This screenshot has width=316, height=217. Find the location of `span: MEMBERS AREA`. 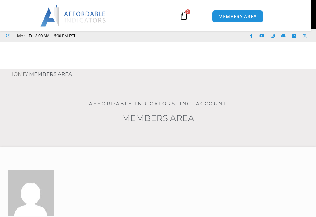

span: MEMBERS AREA is located at coordinates (238, 16).